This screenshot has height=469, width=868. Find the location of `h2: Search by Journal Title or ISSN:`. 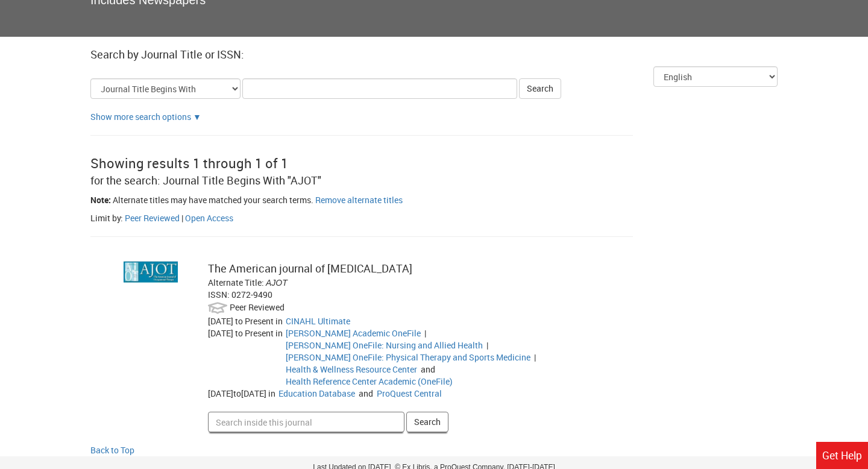

h2: Search by Journal Title or ISSN: is located at coordinates (434, 55).